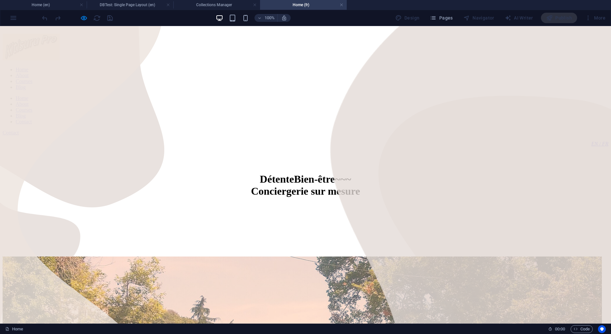 This screenshot has width=611, height=334. Describe the element at coordinates (557, 330) in the screenshot. I see `h6: Session time` at that location.